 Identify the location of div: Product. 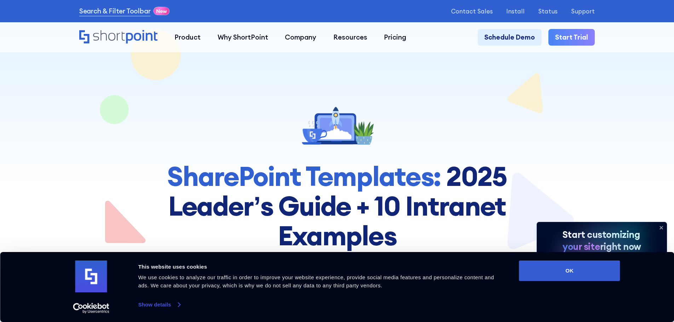
(187, 37).